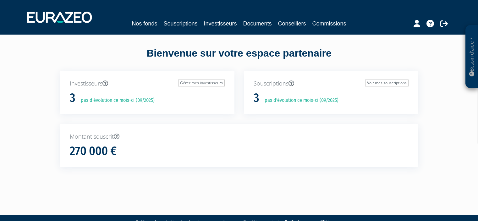 This screenshot has width=478, height=221. Describe the element at coordinates (471, 57) in the screenshot. I see `p: Besoin d'aide ?` at that location.